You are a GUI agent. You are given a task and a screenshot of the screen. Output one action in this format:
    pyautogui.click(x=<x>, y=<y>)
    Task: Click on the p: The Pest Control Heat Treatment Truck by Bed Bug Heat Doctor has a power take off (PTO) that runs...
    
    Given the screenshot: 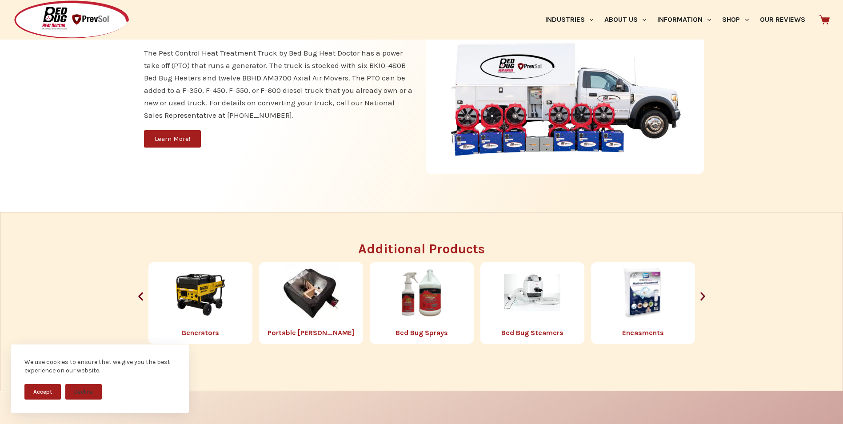 What is the action you would take?
    pyautogui.click(x=278, y=84)
    